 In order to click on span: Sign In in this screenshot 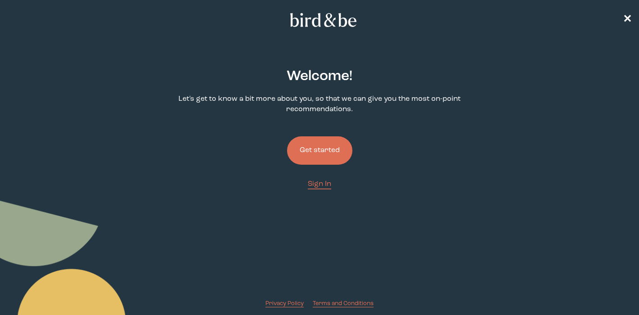, I will do `click(320, 184)`.